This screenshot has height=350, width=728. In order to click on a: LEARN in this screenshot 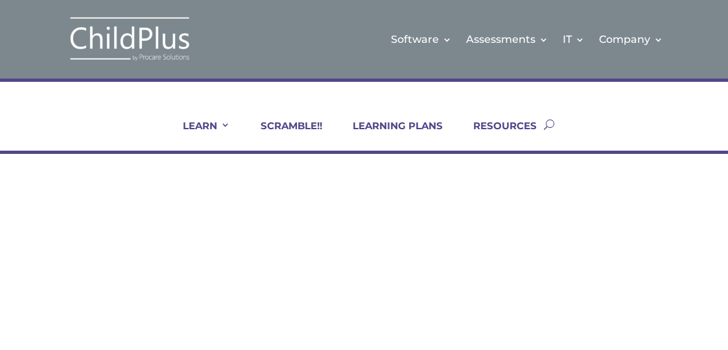, I will do `click(199, 135)`.